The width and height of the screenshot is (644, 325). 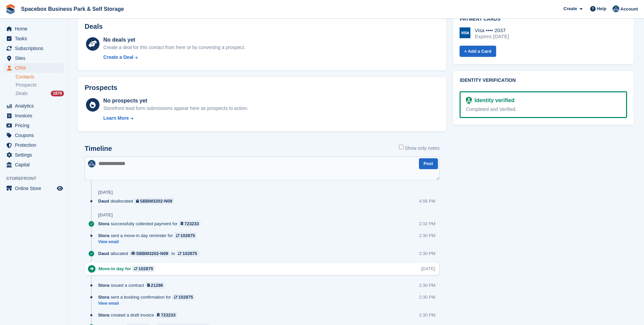 What do you see at coordinates (36, 178) in the screenshot?
I see `span: Storefront` at bounding box center [36, 178].